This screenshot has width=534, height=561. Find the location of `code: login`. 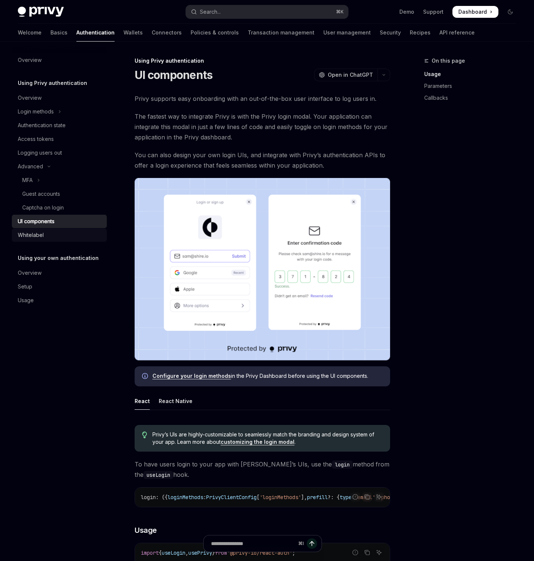

code: login is located at coordinates (342, 464).